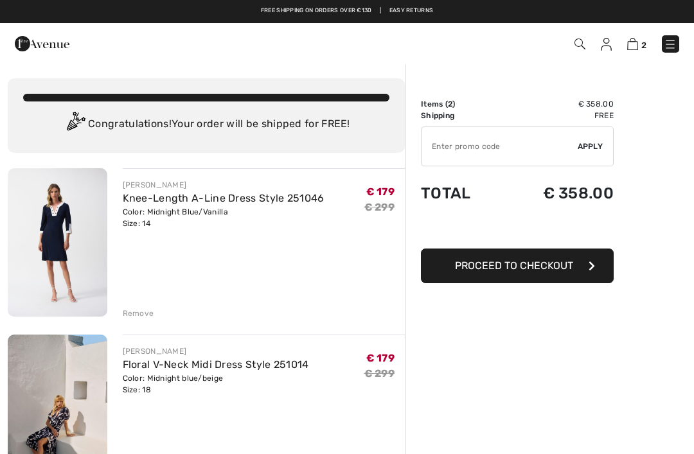 The width and height of the screenshot is (694, 454). I want to click on td: Items ( ), so click(461, 104).